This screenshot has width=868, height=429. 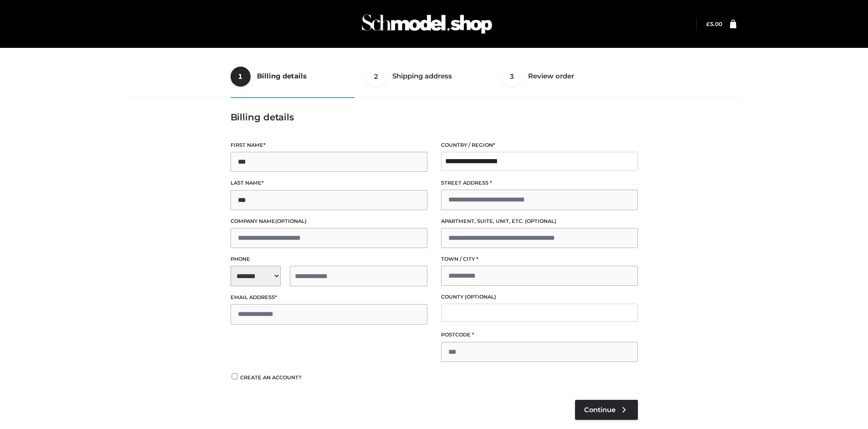 I want to click on input: Create an account?, so click(x=235, y=376).